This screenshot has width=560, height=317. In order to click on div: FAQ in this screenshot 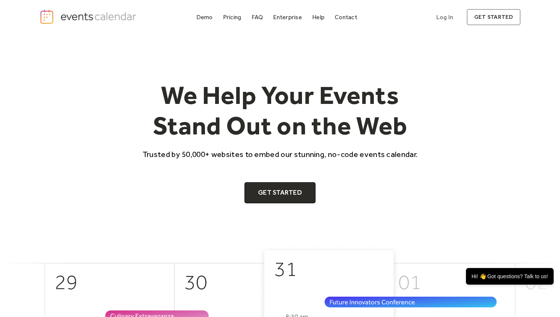, I will do `click(257, 17)`.